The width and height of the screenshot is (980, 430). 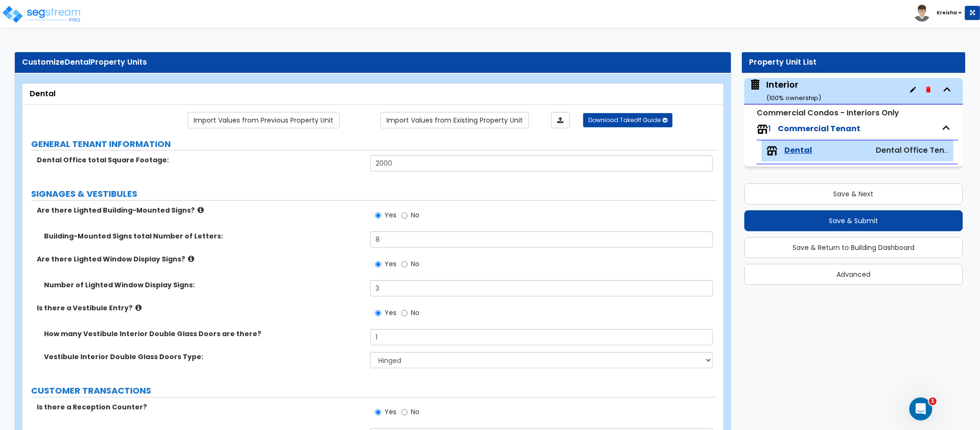 I want to click on div: Interior, so click(x=794, y=91).